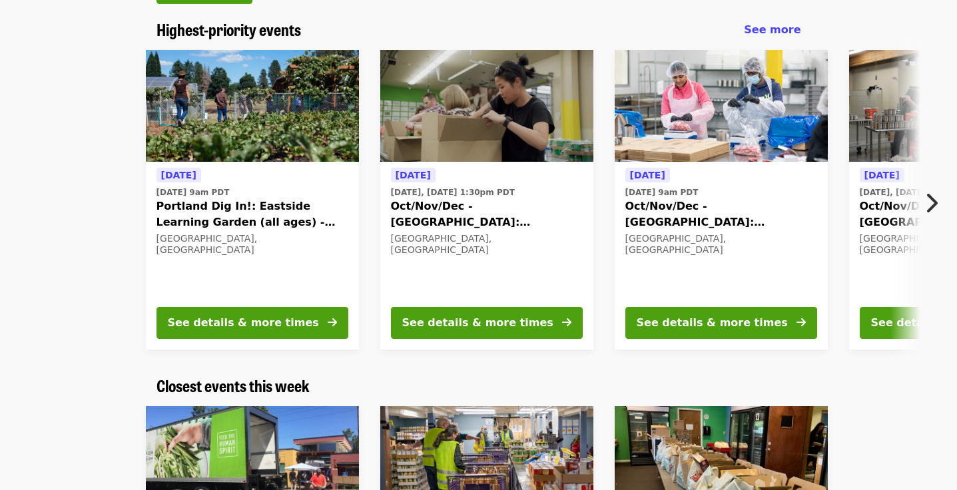  Describe the element at coordinates (252, 106) in the screenshot. I see `img: Portland Dig In!: Eastside Learning Garden (all ages) - Aug/Sept/Oct organized by Oregon Food Bank` at that location.